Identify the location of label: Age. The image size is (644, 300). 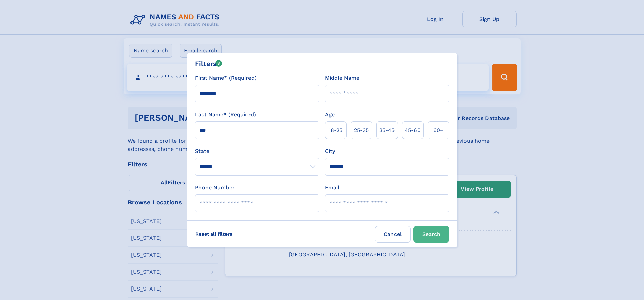
(330, 115).